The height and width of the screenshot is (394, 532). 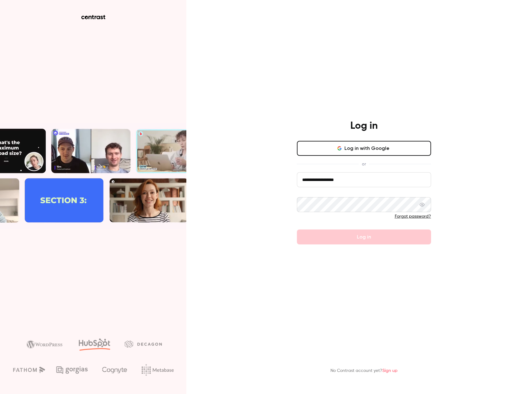 I want to click on span: or, so click(x=363, y=164).